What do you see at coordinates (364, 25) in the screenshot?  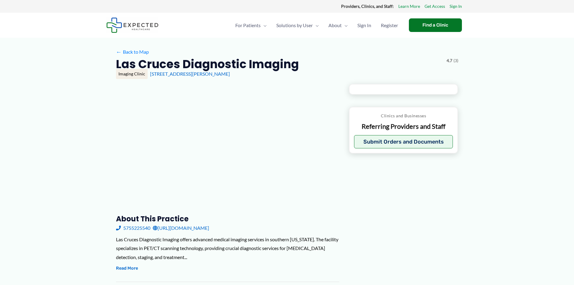 I see `span: Sign In` at bounding box center [364, 25].